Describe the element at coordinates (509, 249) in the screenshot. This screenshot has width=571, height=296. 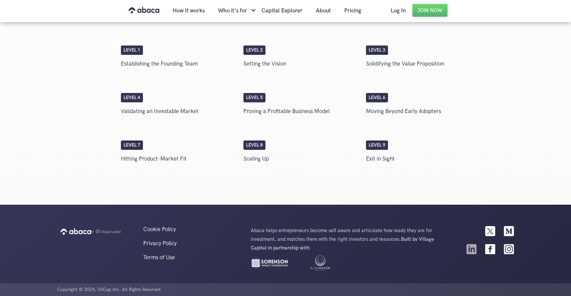
I see `img: Instagram` at that location.